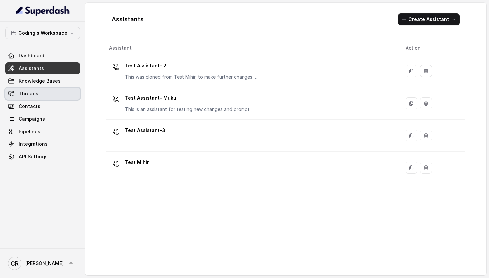 This screenshot has width=489, height=278. What do you see at coordinates (43, 131) in the screenshot?
I see `a: Pipelines` at bounding box center [43, 131].